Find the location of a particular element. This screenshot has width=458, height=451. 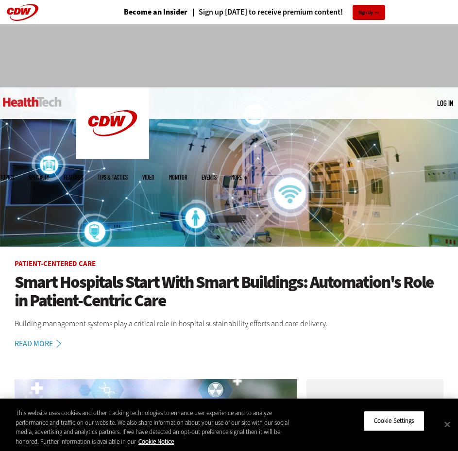

a: Video is located at coordinates (148, 177).